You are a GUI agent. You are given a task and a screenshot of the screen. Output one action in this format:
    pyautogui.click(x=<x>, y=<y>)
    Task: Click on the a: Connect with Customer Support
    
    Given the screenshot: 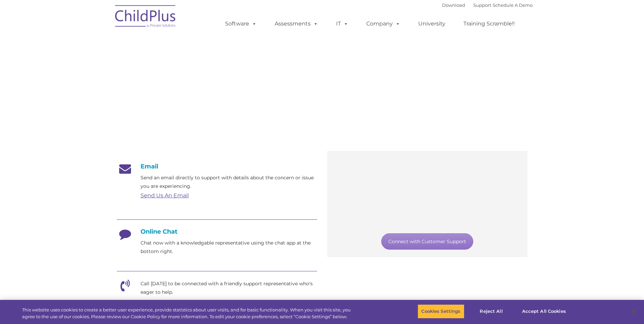 What is the action you would take?
    pyautogui.click(x=427, y=242)
    